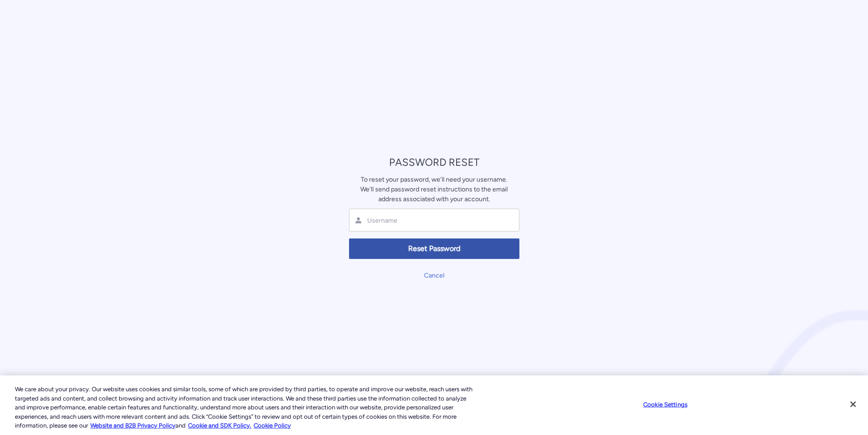  I want to click on input: Username, so click(422, 221).